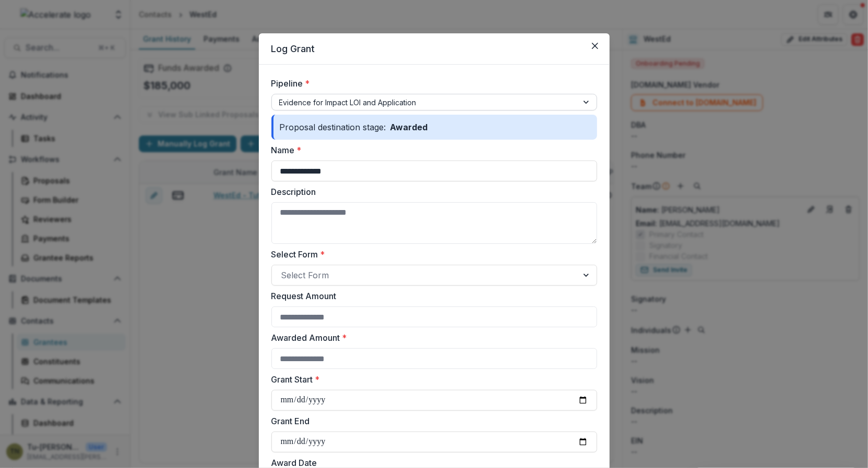 This screenshot has height=468, width=868. I want to click on label: Grant Start, so click(431, 380).